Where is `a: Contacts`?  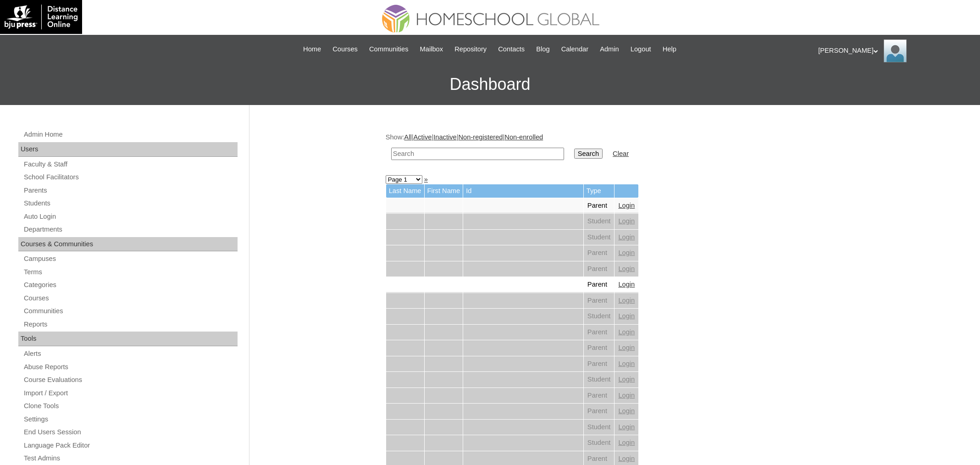
a: Contacts is located at coordinates (512, 49).